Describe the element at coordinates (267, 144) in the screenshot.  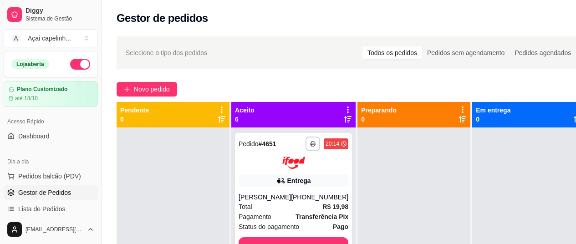
I see `strong: # 4651` at that location.